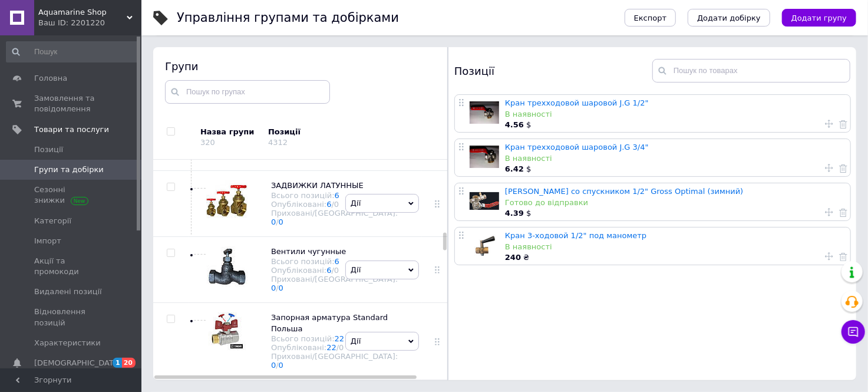 This screenshot has width=868, height=392. Describe the element at coordinates (675, 203) in the screenshot. I see `div: Готово до відправки` at that location.